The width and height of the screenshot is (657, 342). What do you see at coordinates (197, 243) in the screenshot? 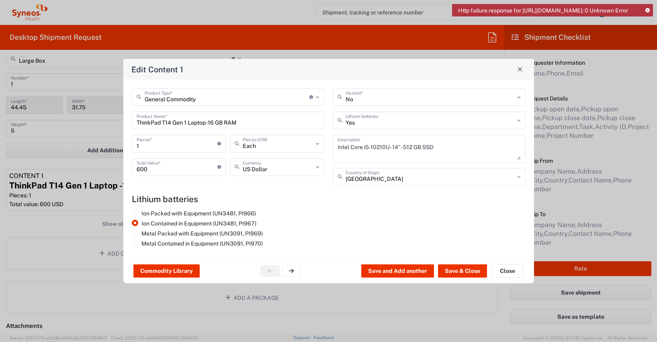
I see `label: Metal Contained in Equipment (UN3091, PI970)` at bounding box center [197, 243].